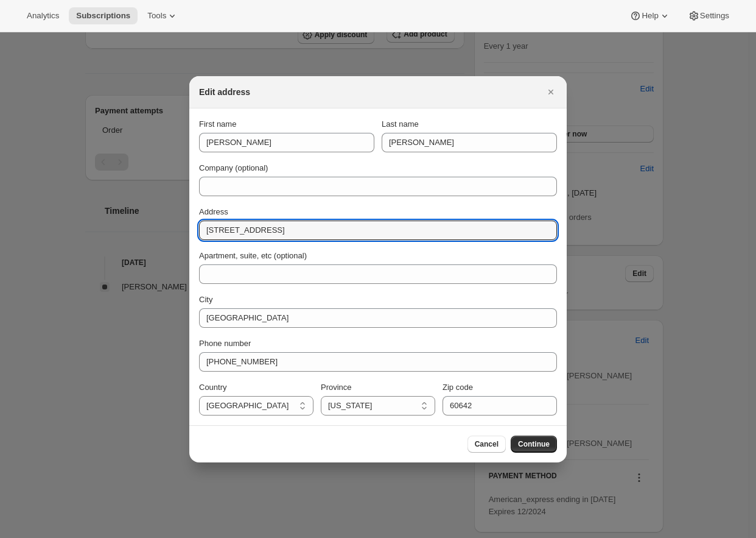  Describe the element at coordinates (225, 343) in the screenshot. I see `span: Phone number` at that location.